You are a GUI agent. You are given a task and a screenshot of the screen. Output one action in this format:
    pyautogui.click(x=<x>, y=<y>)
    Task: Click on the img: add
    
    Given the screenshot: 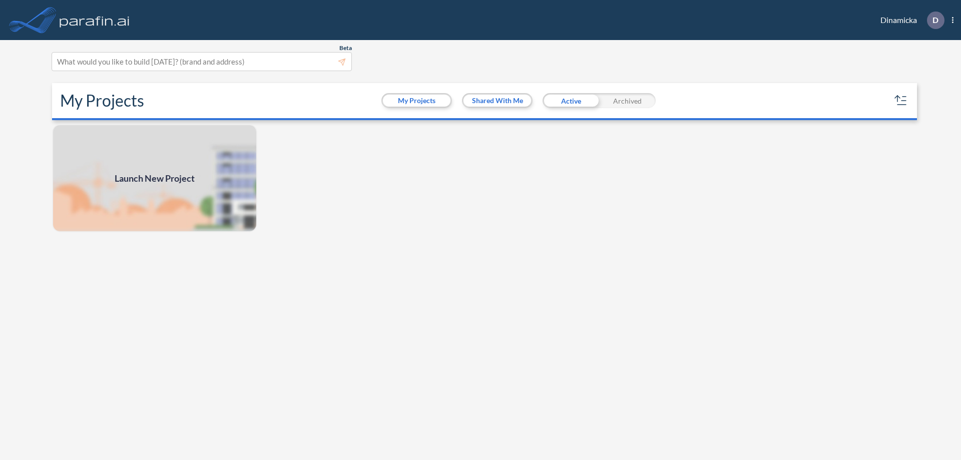 What is the action you would take?
    pyautogui.click(x=155, y=178)
    